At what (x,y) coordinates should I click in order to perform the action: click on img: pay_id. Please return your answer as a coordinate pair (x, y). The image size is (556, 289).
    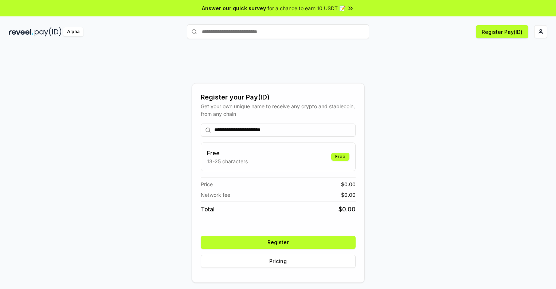
    Looking at the image, I should click on (48, 32).